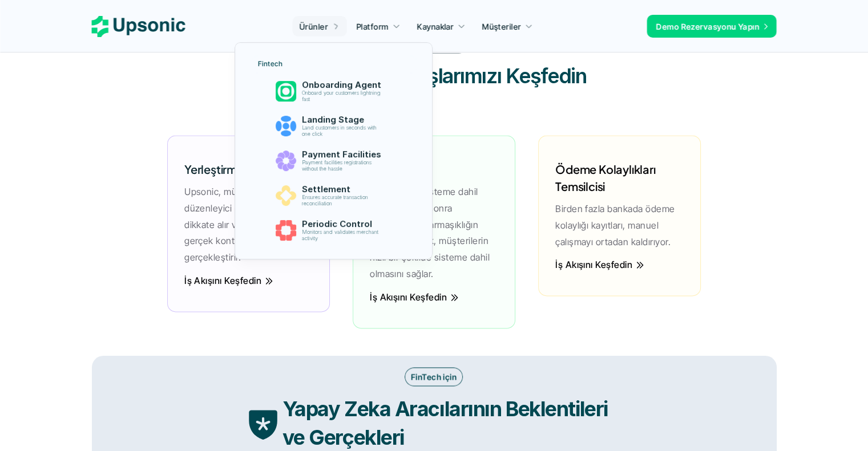 Image resolution: width=868 pixels, height=451 pixels. Describe the element at coordinates (606, 177) in the screenshot. I see `font: Ödeme Kolaylıkları Temsilcisi` at that location.